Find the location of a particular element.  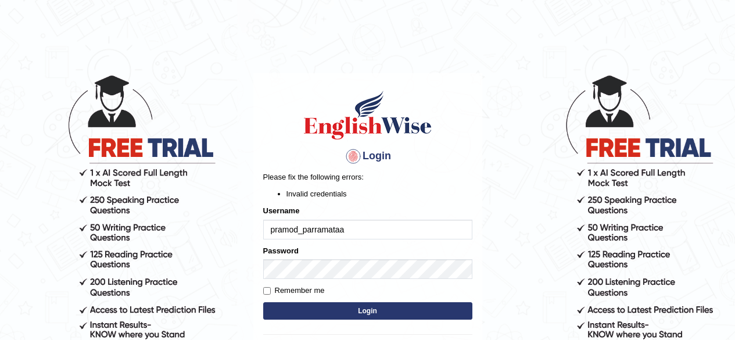

h4: Login is located at coordinates (368, 156).